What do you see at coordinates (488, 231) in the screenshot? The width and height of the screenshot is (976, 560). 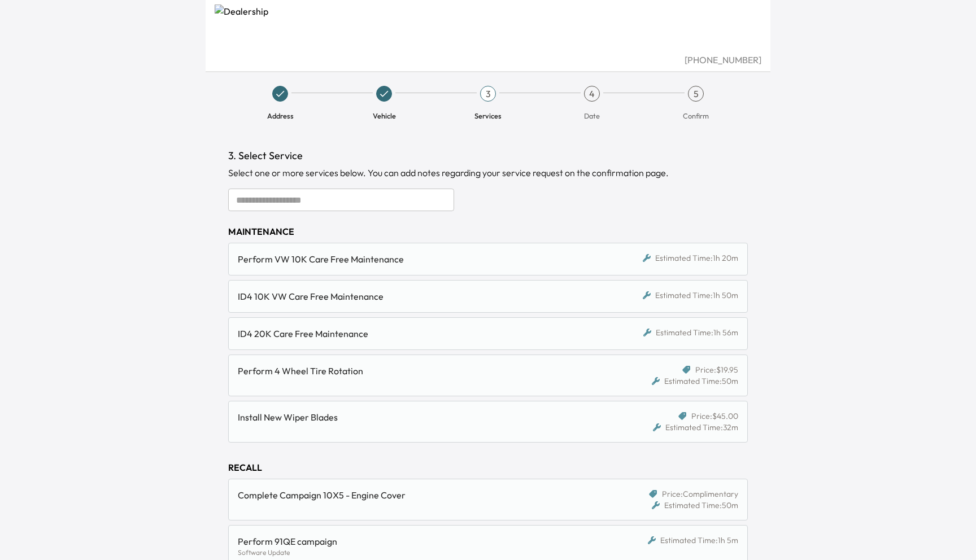 I see `div: MAINTENANCE` at bounding box center [488, 231].